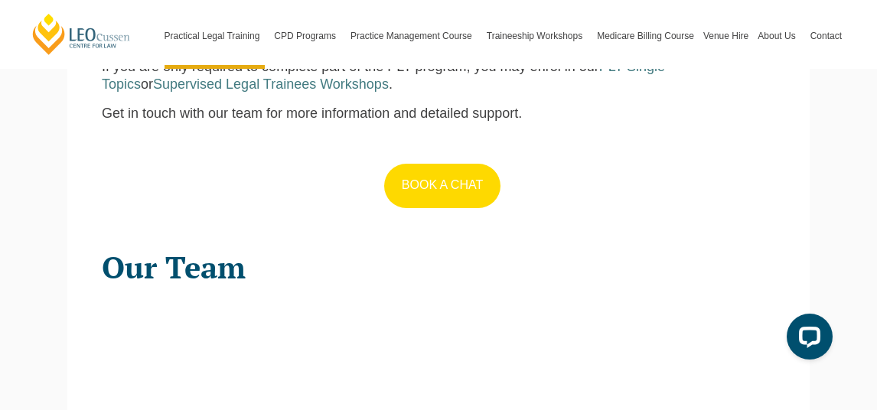 The height and width of the screenshot is (410, 877). Describe the element at coordinates (271, 84) in the screenshot. I see `a: Supervised Legal Trainees Workshops` at that location.